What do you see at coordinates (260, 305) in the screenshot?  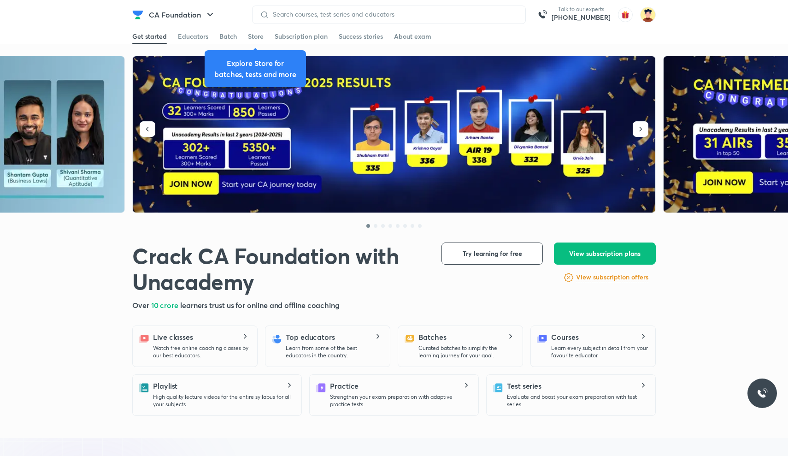 I see `span: learners trust us for online and offline coaching` at bounding box center [260, 305].